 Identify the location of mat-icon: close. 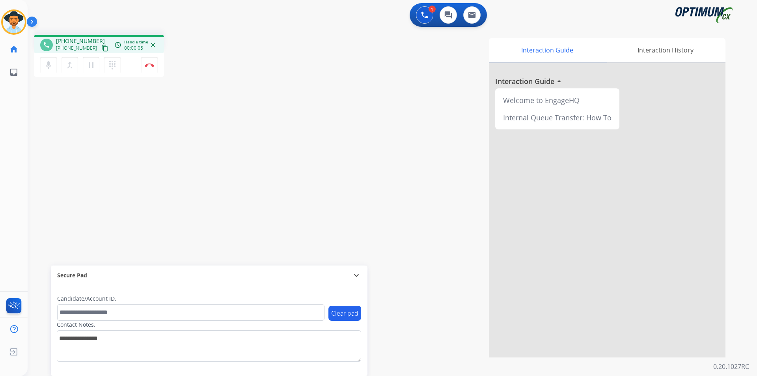
(153, 45).